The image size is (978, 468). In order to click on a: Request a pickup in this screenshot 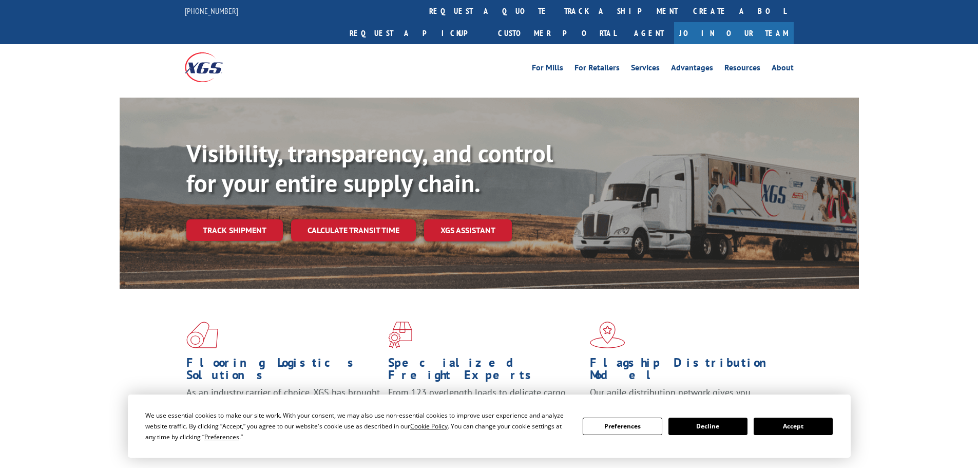, I will do `click(416, 33)`.